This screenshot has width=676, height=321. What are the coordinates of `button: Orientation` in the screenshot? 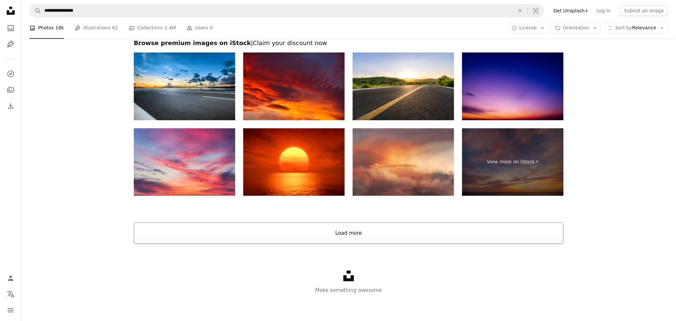 It's located at (576, 28).